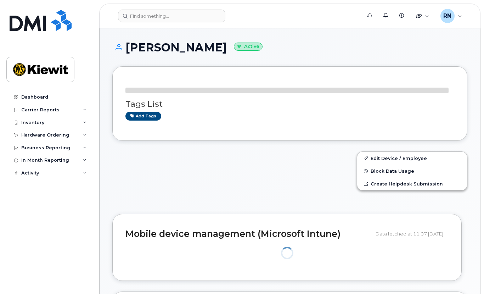 This screenshot has height=294, width=484. I want to click on h2: Mobile device management (Microsoft Intune), so click(248, 234).